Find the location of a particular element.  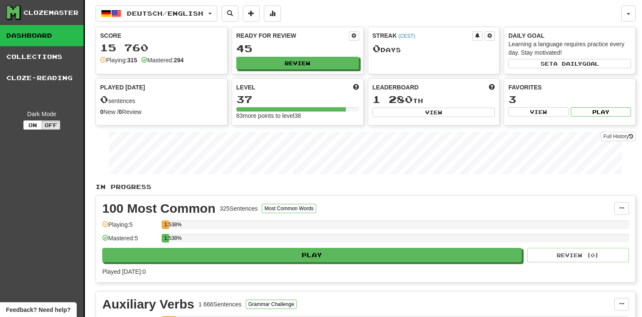

div: Mastered: 5 is located at coordinates (130, 241).